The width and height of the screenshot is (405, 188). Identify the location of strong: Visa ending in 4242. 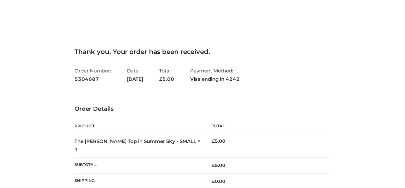
(215, 79).